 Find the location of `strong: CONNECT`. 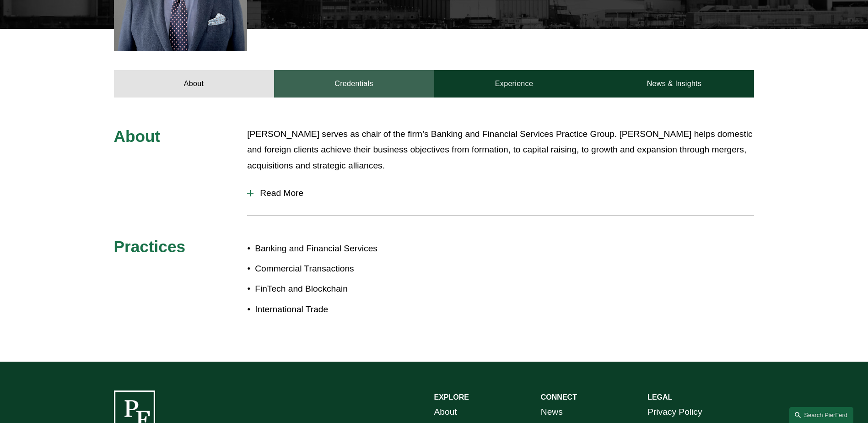

strong: CONNECT is located at coordinates (559, 397).